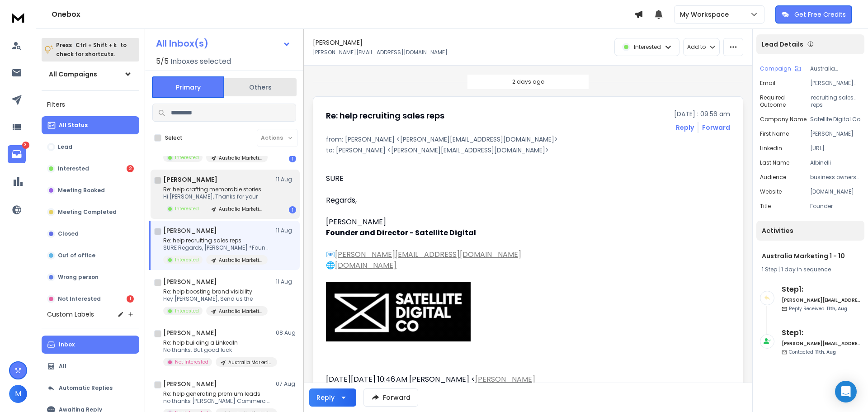  Describe the element at coordinates (769, 269) in the screenshot. I see `span: 1 Step` at that location.